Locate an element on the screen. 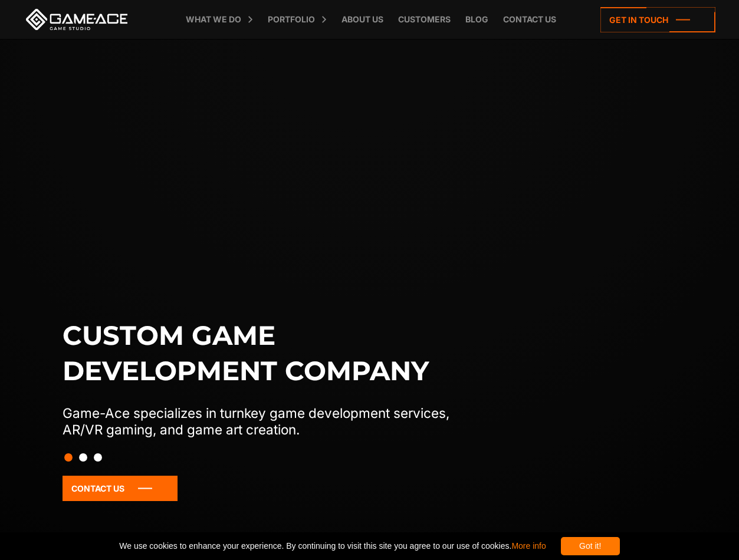 This screenshot has width=739, height=560. span: We use cookies to enhance your experience. By continuing to visit this site you agree to our use ... is located at coordinates (332, 545).